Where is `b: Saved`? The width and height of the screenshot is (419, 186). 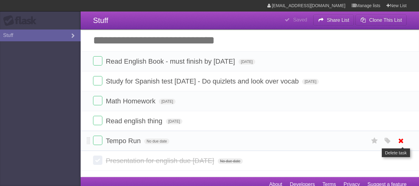 b: Saved is located at coordinates (300, 20).